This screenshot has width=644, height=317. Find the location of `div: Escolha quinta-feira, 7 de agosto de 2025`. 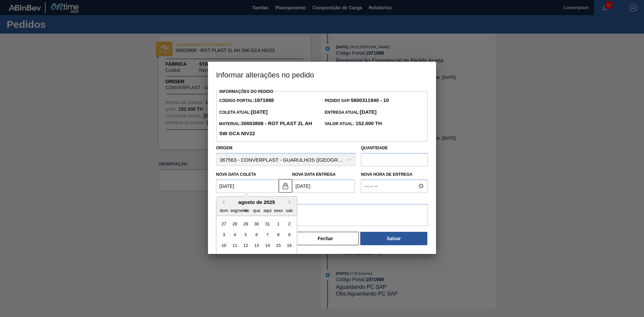

div: Escolha quinta-feira, 7 de agosto de 2025 is located at coordinates (267, 235).